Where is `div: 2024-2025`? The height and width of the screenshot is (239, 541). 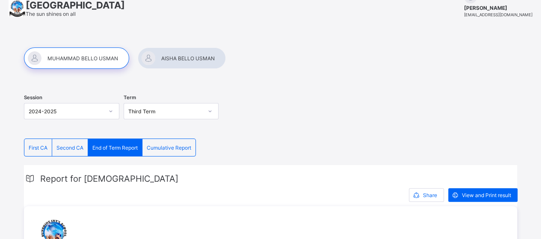 div: 2024-2025 is located at coordinates (66, 111).